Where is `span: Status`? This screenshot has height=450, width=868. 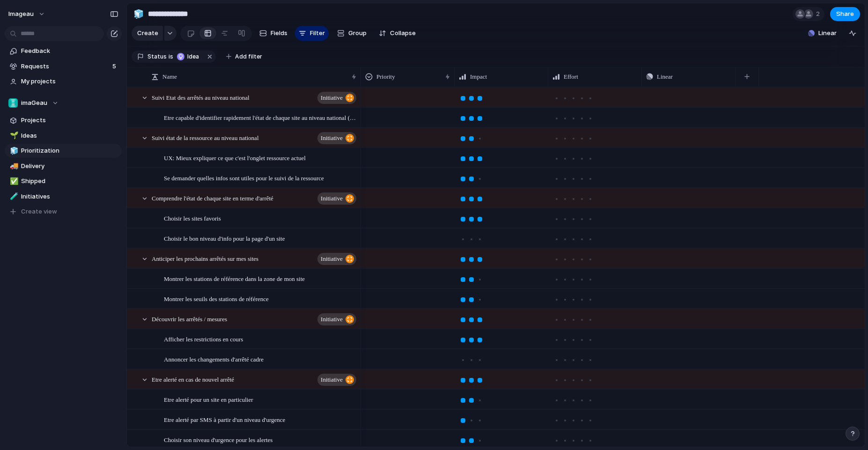 span: Status is located at coordinates (157, 57).